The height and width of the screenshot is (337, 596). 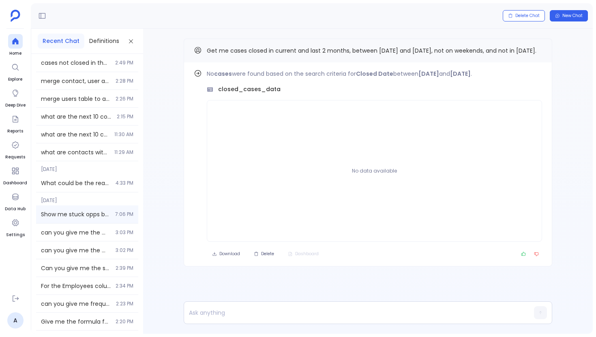 What do you see at coordinates (15, 175) in the screenshot?
I see `a: Dashboard` at bounding box center [15, 175].